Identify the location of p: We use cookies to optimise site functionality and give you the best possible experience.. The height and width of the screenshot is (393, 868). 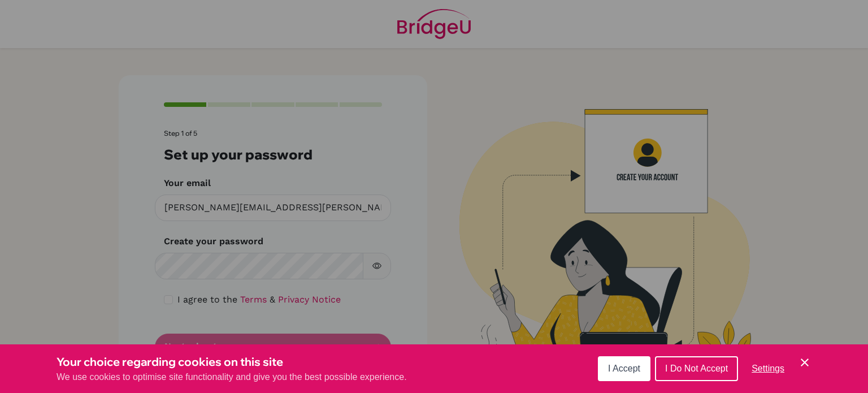
(231, 377).